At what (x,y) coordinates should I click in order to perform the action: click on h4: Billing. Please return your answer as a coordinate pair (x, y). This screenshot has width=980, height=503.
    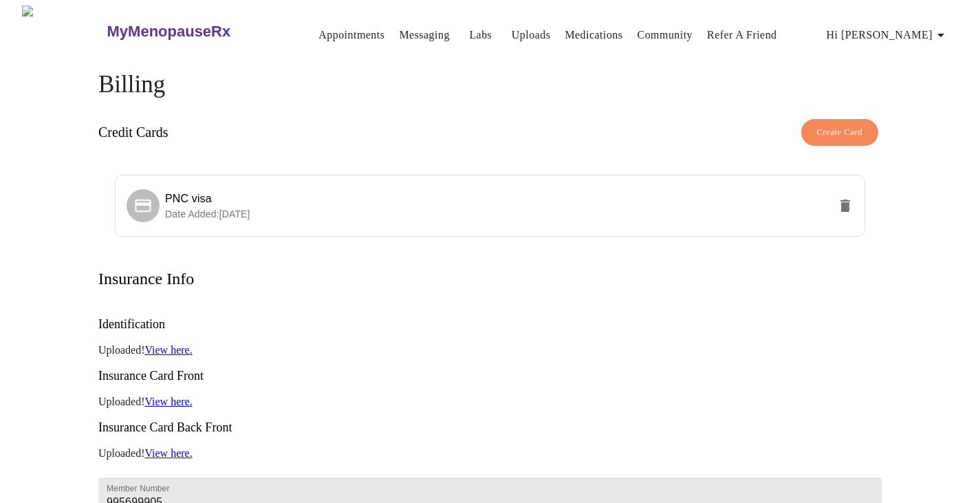
    Looking at the image, I should click on (490, 85).